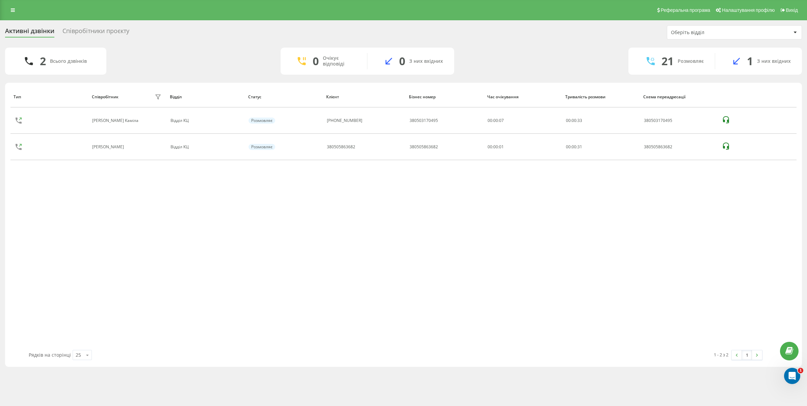 This screenshot has height=406, width=807. I want to click on div: 25, so click(78, 355).